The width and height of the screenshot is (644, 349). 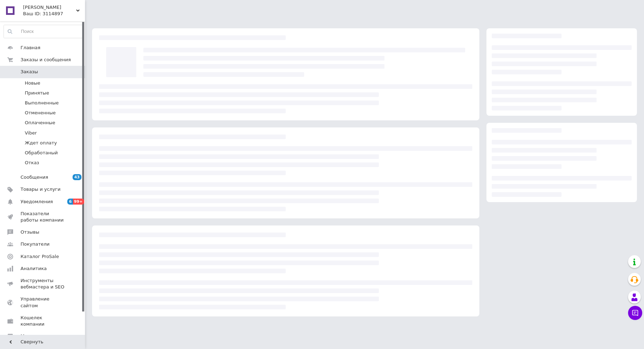 What do you see at coordinates (70, 201) in the screenshot?
I see `span: 6` at bounding box center [70, 201].